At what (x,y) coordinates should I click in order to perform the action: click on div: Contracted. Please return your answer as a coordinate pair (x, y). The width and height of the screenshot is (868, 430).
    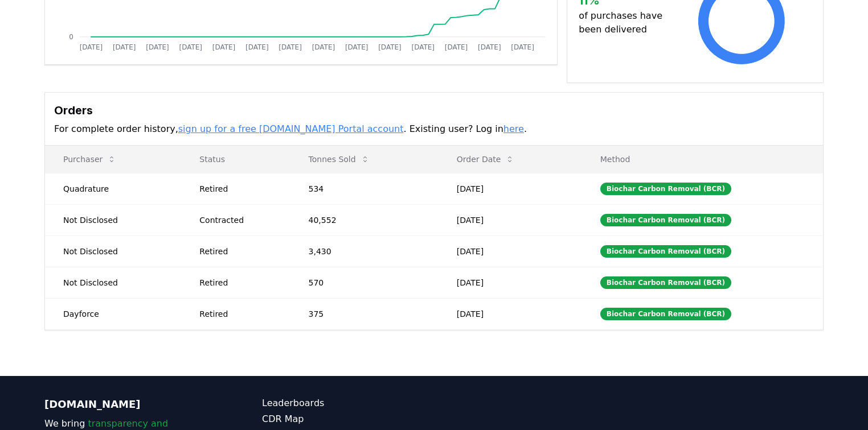
    Looking at the image, I should click on (240, 220).